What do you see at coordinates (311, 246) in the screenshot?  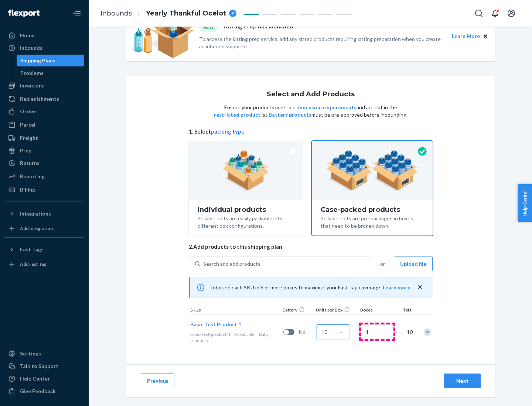 I see `span: 2. Add products to this shipping plan` at bounding box center [311, 246].